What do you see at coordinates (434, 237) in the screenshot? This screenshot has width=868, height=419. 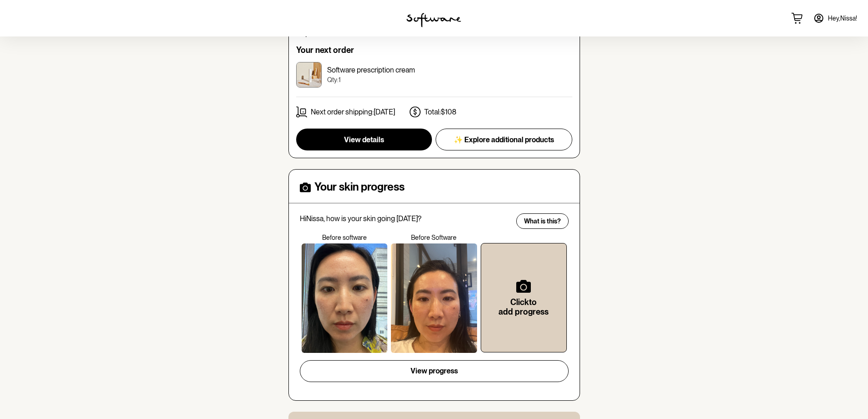 I see `p: Before Software` at bounding box center [434, 237].